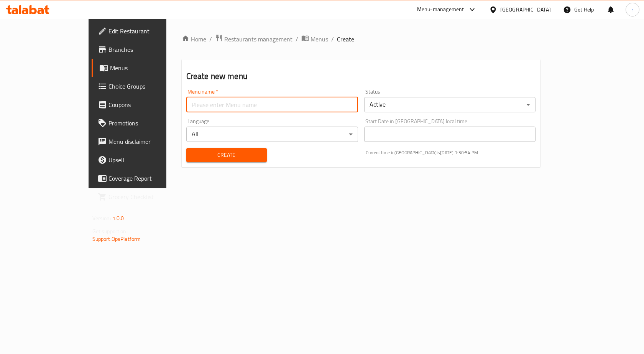  Describe the element at coordinates (144, 197) in the screenshot. I see `a: Grocery Checklist` at that location.